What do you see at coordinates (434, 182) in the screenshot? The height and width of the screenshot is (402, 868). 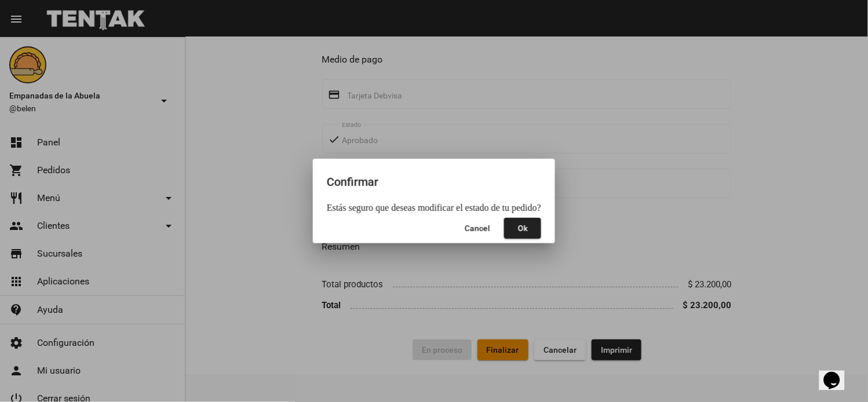 I see `h2: Confirmar` at bounding box center [434, 182].